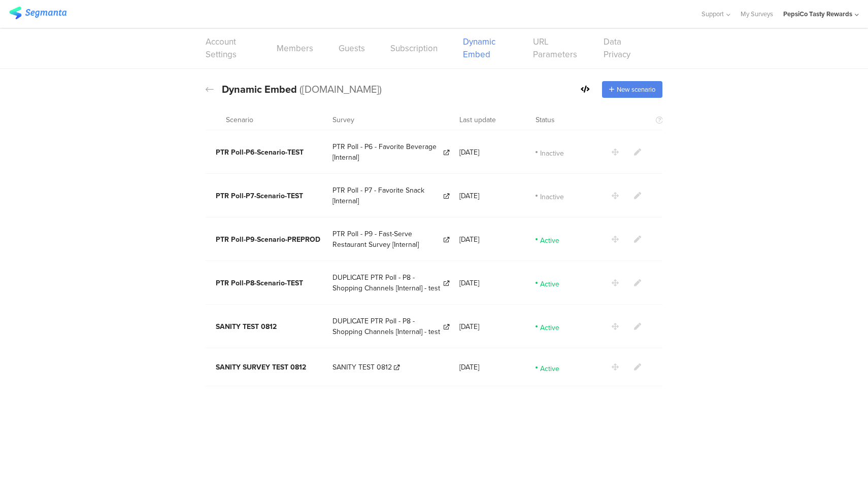 The image size is (868, 480). Describe the element at coordinates (387, 196) in the screenshot. I see `span: PTR Poll - P7 - Favorite Snack [Internal]` at that location.